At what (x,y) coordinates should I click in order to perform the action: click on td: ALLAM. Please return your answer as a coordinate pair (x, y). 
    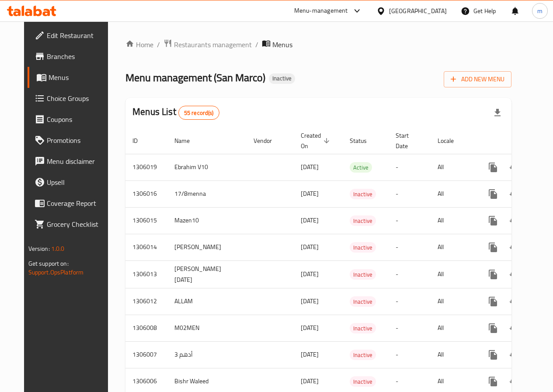
    Looking at the image, I should click on (207, 301).